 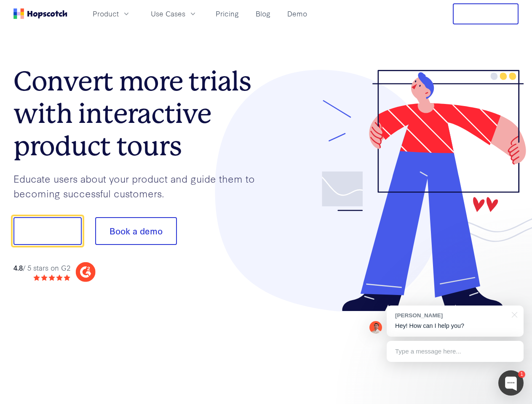 What do you see at coordinates (263, 14) in the screenshot?
I see `a: Blog` at bounding box center [263, 14].